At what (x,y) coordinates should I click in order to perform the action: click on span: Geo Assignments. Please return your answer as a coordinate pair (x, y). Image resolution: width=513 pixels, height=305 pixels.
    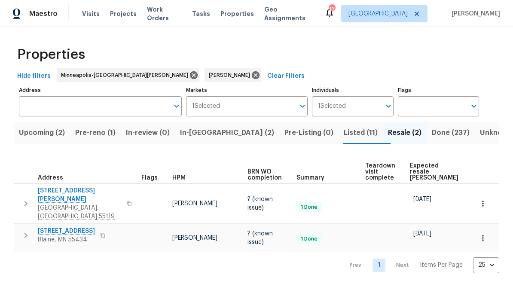
    Looking at the image, I should click on (289, 14).